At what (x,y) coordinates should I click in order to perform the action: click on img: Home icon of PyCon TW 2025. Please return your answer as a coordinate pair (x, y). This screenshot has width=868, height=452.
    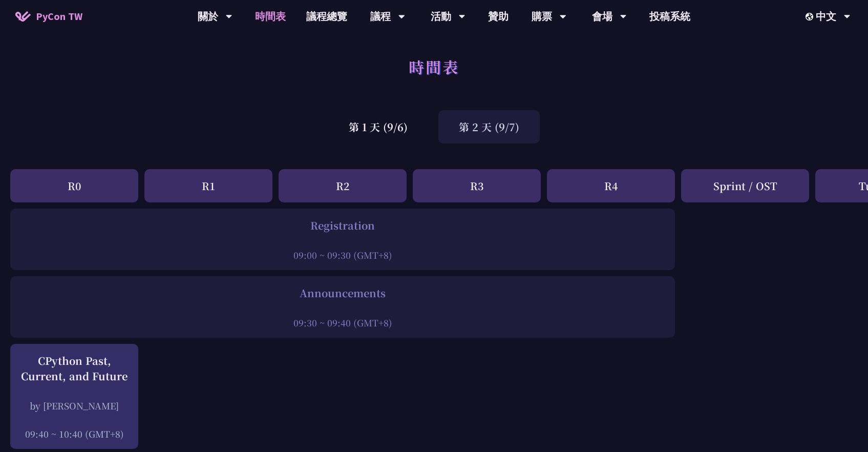
    Looking at the image, I should click on (23, 17).